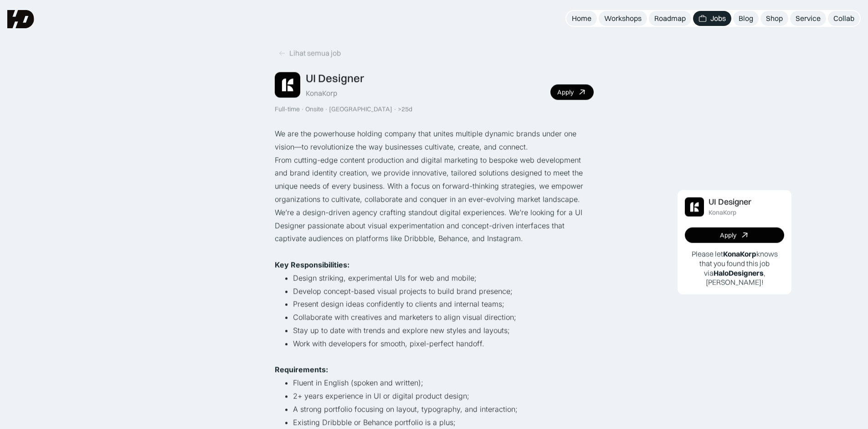  I want to click on li: A strong portfolio focusing on layout, typography, and interaction;, so click(443, 409).